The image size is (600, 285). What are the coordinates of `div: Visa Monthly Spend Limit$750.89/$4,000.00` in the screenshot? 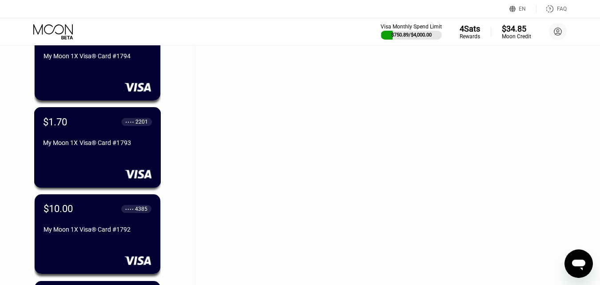 It's located at (412, 32).